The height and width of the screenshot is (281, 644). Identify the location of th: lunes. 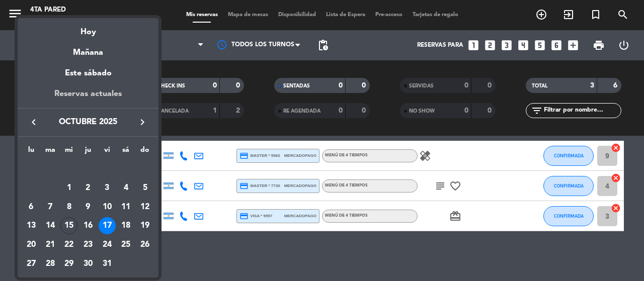
(31, 152).